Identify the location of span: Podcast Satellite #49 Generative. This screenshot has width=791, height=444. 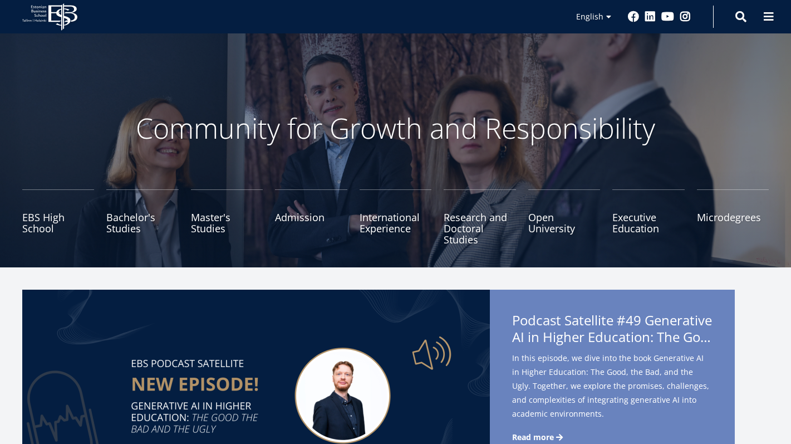
(612, 330).